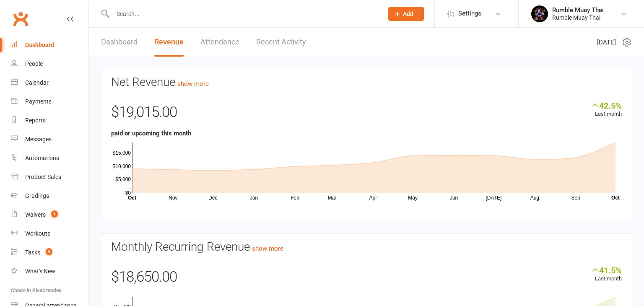 The image size is (644, 306). Describe the element at coordinates (50, 272) in the screenshot. I see `a: What's New` at that location.